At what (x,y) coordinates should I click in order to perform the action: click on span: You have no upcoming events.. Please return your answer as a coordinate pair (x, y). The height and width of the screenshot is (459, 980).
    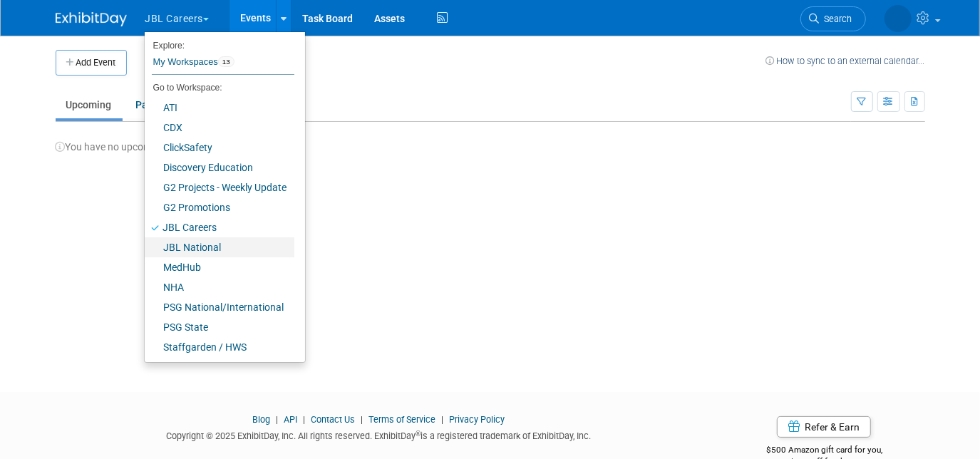
    Looking at the image, I should click on (127, 147).